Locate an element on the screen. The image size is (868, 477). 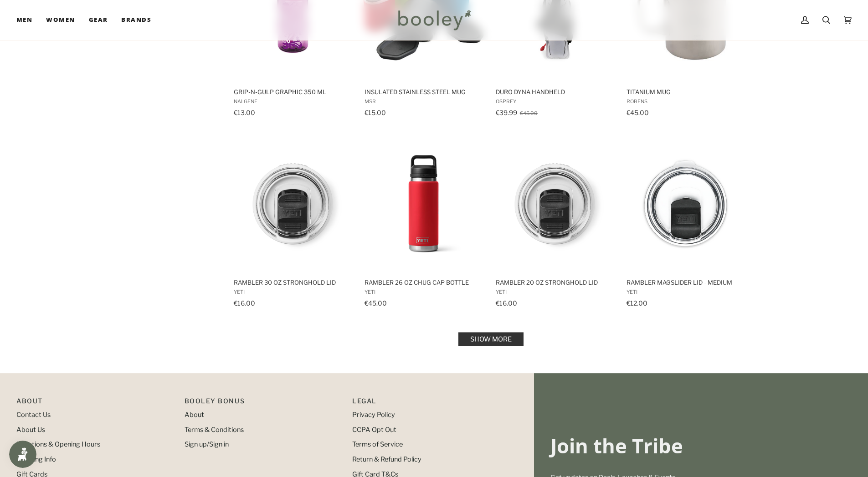
span: Rambler 30 oz Stronghold Lid is located at coordinates (292, 283).